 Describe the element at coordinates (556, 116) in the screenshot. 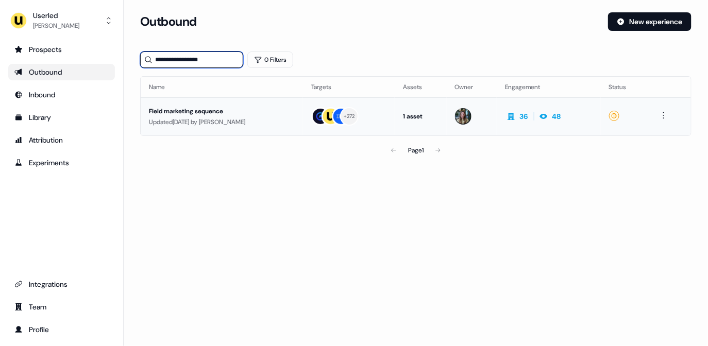

I see `div: 48` at that location.